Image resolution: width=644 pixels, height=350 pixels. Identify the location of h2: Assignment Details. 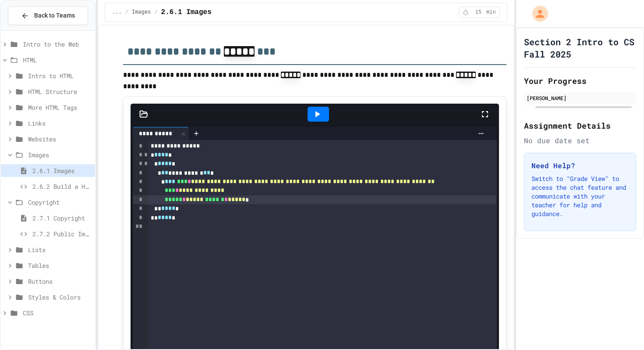
(581, 126).